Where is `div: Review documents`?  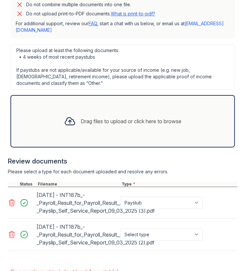 div: Review documents is located at coordinates (123, 161).